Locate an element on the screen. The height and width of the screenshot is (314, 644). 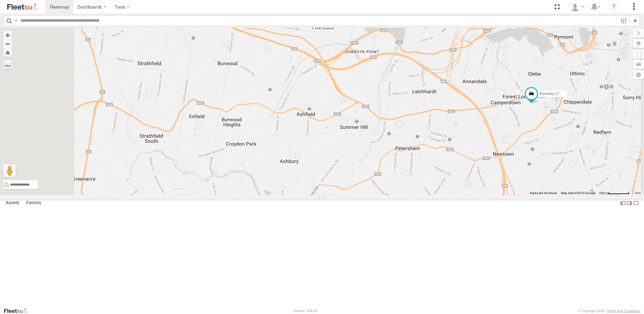
label: Dock Summary Table to the Right is located at coordinates (629, 203).